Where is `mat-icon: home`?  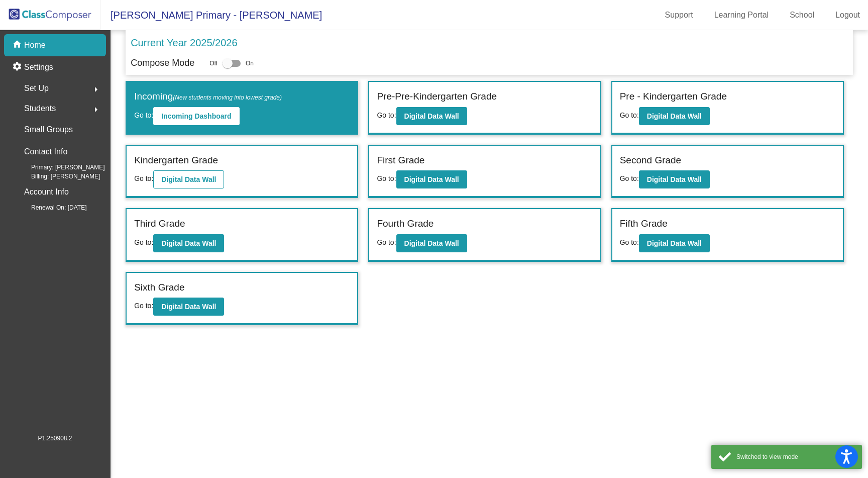 mat-icon: home is located at coordinates (18, 45).